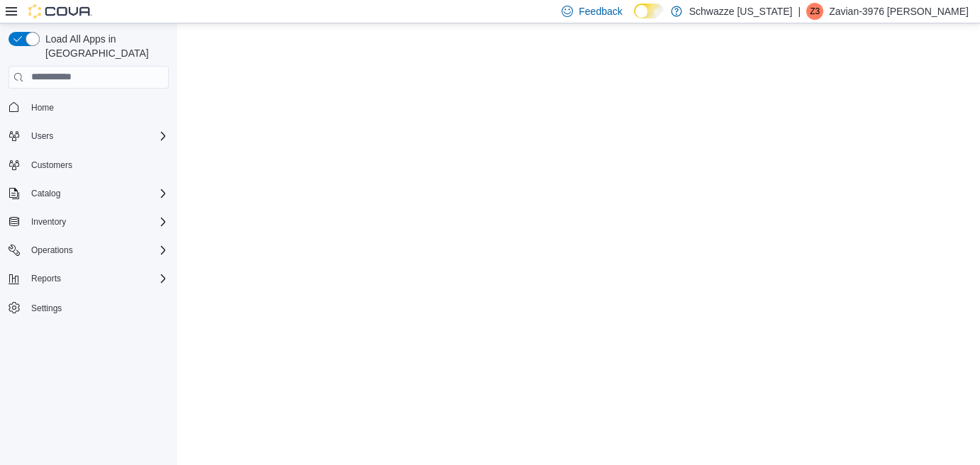 The image size is (980, 465). What do you see at coordinates (88, 107) in the screenshot?
I see `button: Home` at bounding box center [88, 107].